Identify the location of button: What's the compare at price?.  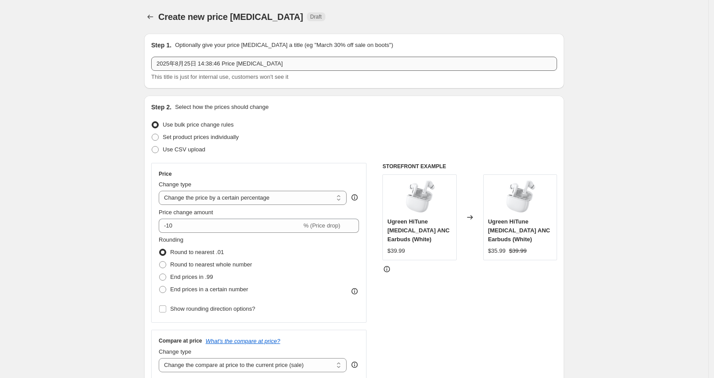
(243, 340).